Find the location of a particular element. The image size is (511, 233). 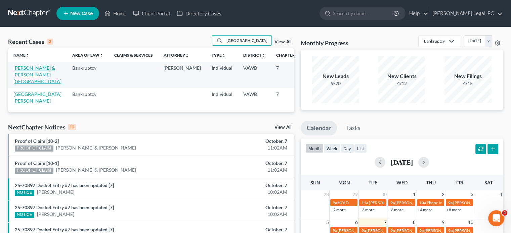

div: 2 is located at coordinates (50, 42).